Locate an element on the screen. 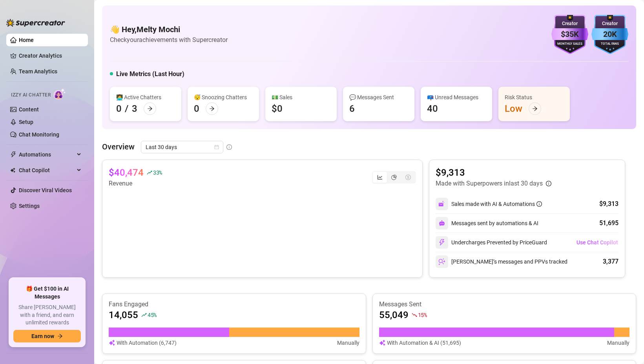  article: 14,055 is located at coordinates (123, 315).